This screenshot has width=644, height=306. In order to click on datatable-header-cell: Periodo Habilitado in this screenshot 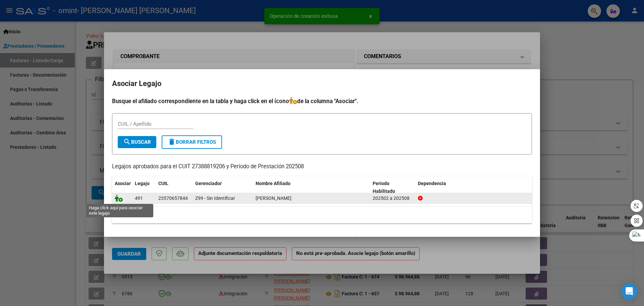, I will do `click(393, 187)`.